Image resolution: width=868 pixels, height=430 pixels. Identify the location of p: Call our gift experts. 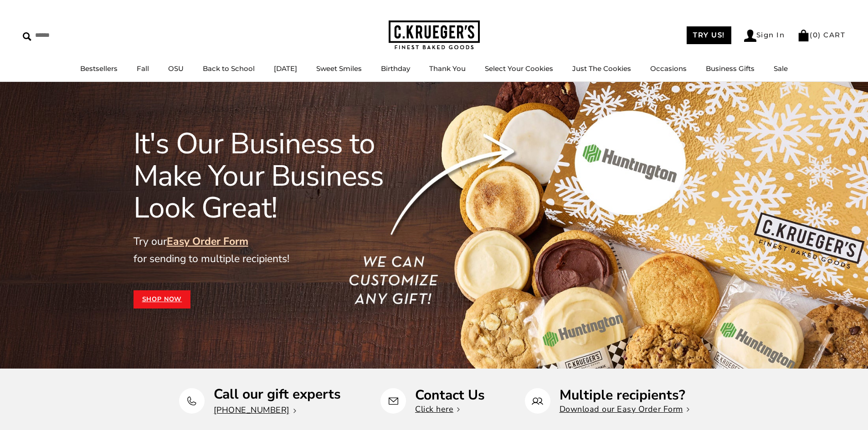
(277, 394).